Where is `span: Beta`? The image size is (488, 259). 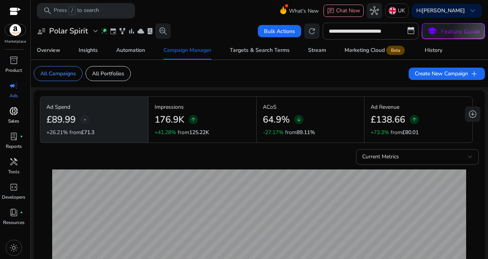 span: Beta is located at coordinates (395, 50).